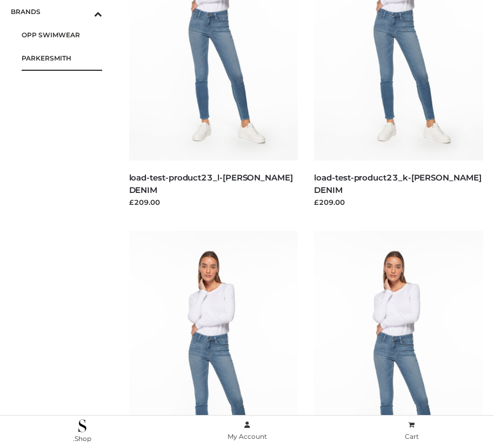 This screenshot has height=448, width=494. I want to click on span: BRANDS, so click(56, 11).